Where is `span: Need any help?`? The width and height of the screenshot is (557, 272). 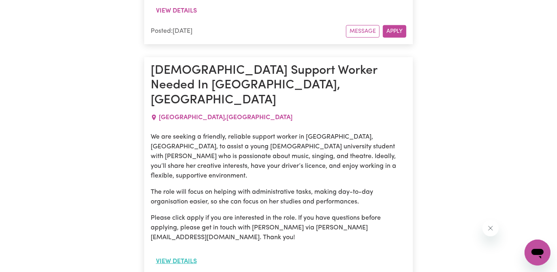
span: Need any help? is located at coordinates (27, 9).